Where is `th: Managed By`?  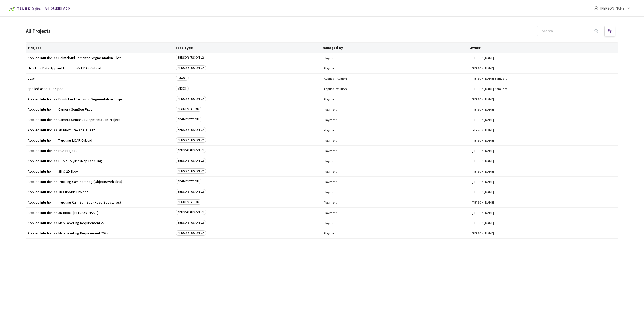 th: Managed By is located at coordinates (394, 48).